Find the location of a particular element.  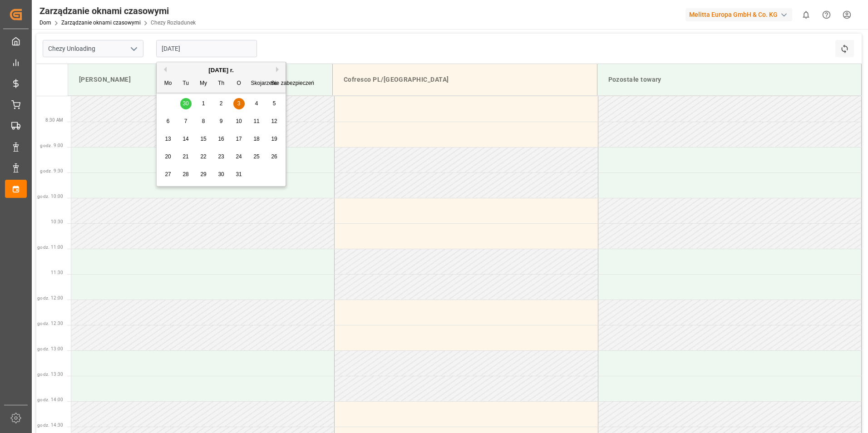

span: 11:30 is located at coordinates (57, 272).